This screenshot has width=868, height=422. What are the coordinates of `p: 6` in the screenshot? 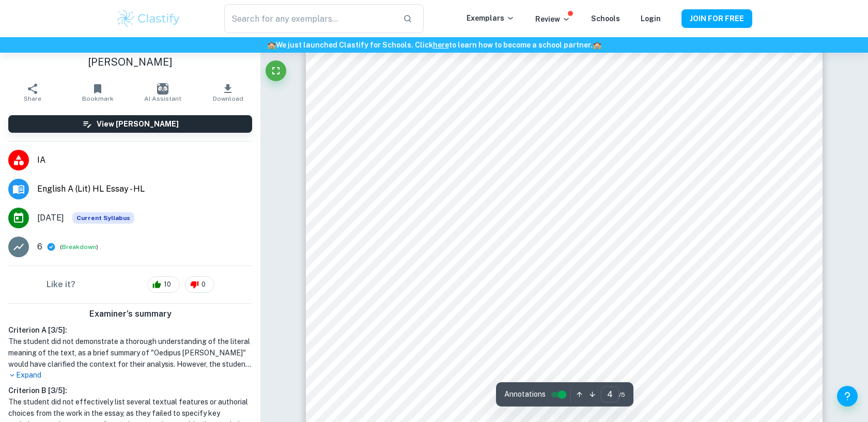 It's located at (39, 247).